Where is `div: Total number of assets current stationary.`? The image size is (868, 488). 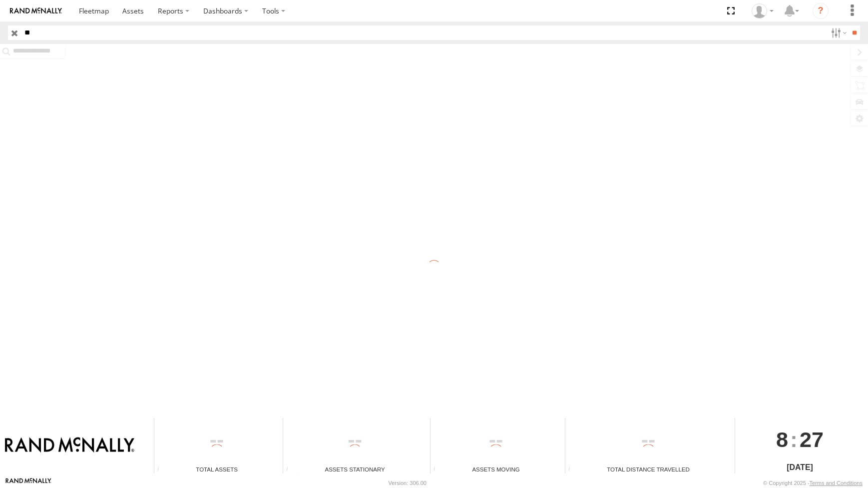
div: Total number of assets current stationary. is located at coordinates (291, 469).